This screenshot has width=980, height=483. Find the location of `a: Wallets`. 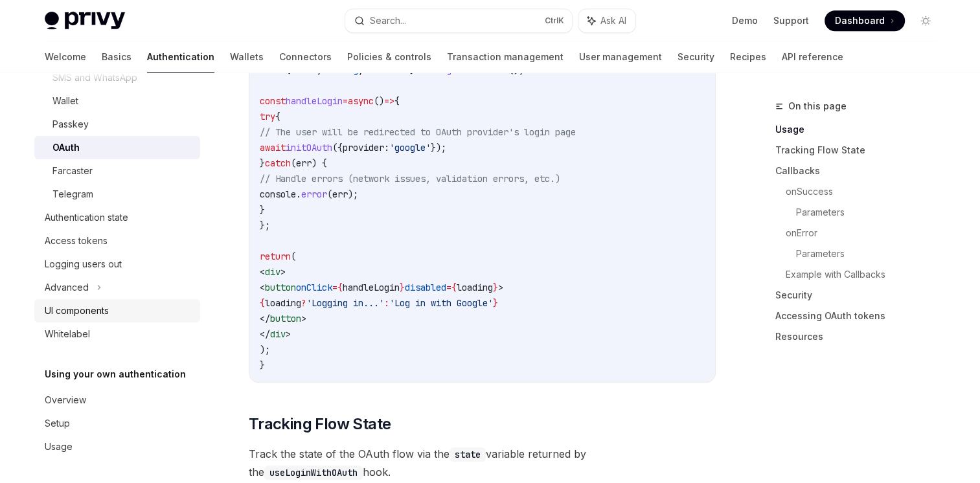

a: Wallets is located at coordinates (247, 57).